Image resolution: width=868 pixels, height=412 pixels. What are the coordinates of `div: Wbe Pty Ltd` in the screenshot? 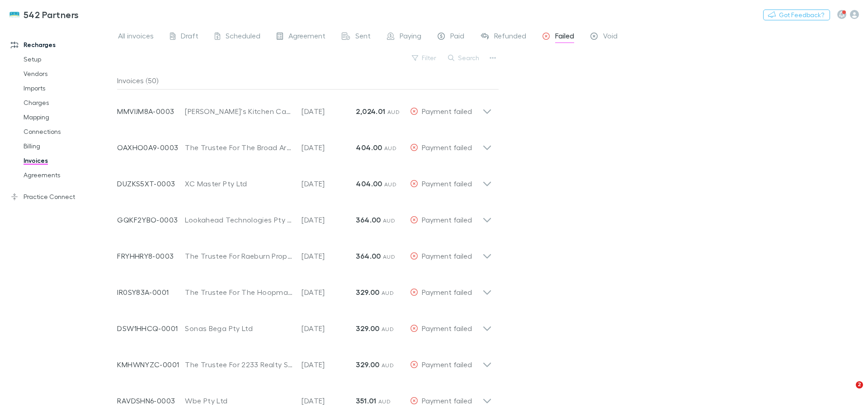 It's located at (239, 401).